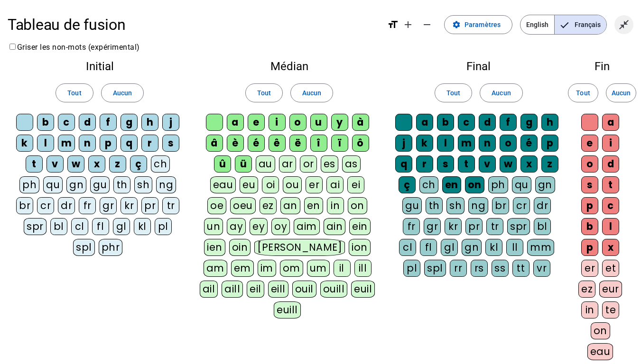  Describe the element at coordinates (243, 206) in the screenshot. I see `div: oeu` at that location.